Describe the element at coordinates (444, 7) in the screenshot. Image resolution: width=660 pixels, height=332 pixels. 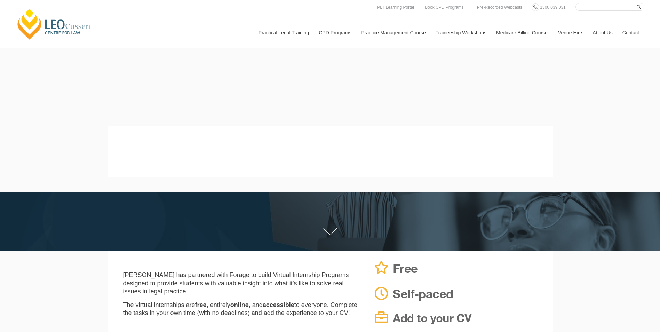
I see `a: Book CPD Programs` at that location.